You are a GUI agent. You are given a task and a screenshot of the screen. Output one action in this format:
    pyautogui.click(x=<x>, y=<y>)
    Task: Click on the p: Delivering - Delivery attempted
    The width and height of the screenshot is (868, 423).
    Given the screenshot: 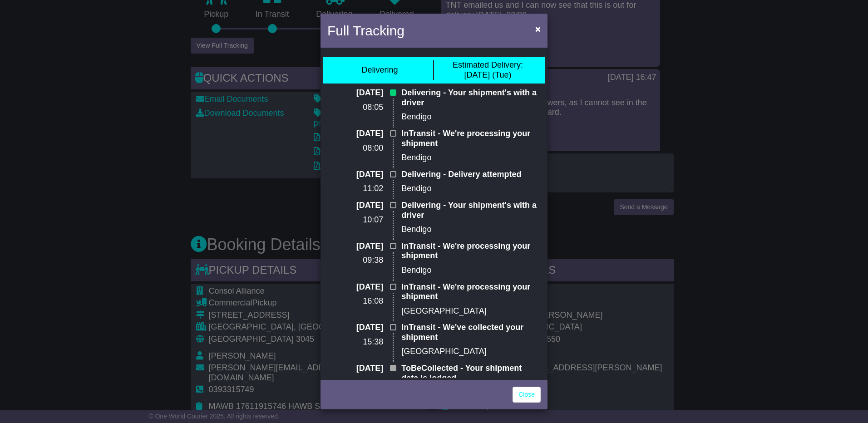 What is the action you would take?
    pyautogui.click(x=471, y=175)
    